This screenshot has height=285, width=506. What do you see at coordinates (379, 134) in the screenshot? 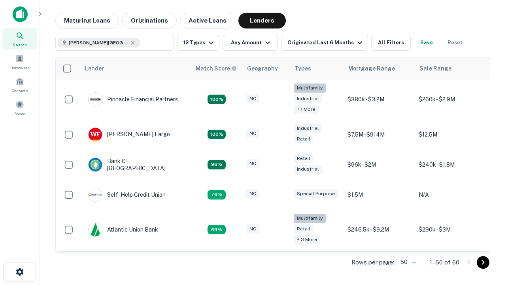
I see `td: $7.5M - $914M` at bounding box center [379, 134].